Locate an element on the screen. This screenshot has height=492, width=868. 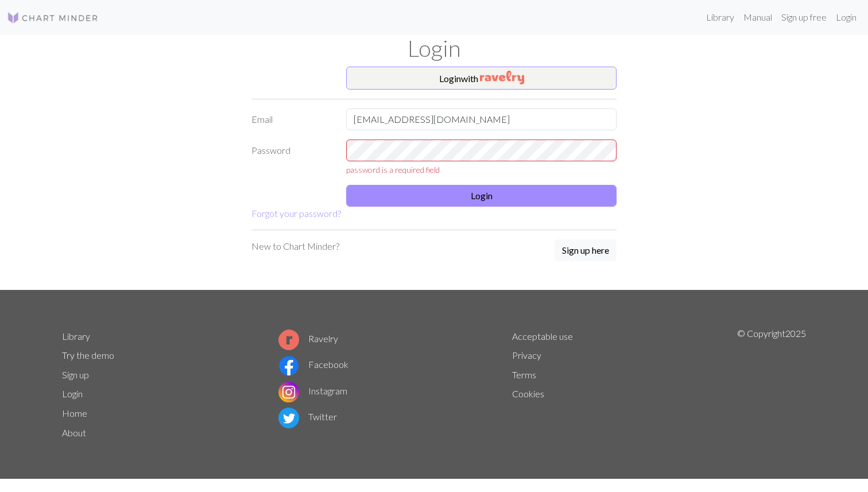
a: Privacy is located at coordinates (526, 355).